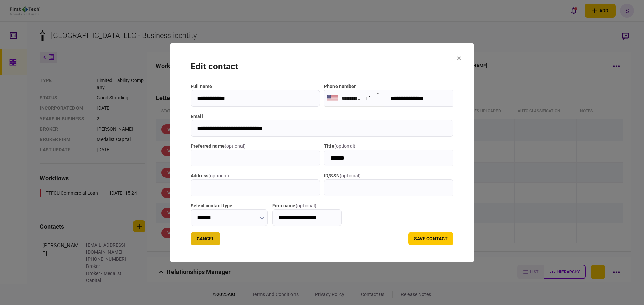  What do you see at coordinates (322, 66) in the screenshot?
I see `div: edit contact` at bounding box center [322, 66].